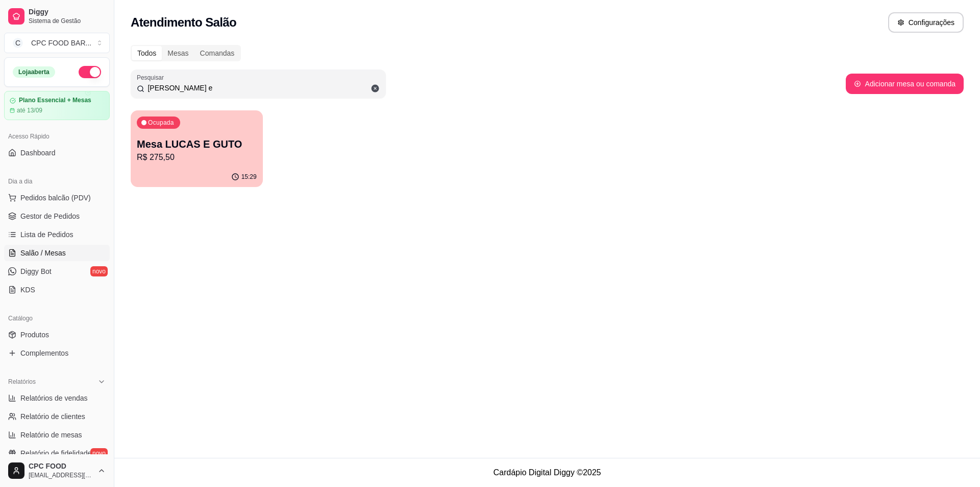  What do you see at coordinates (161, 122) in the screenshot?
I see `p: Ocupada` at bounding box center [161, 122].